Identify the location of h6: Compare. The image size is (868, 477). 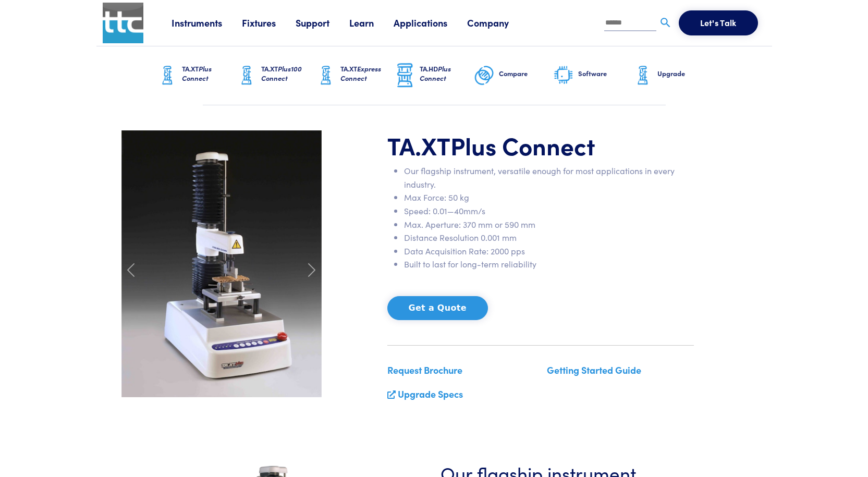
(526, 74).